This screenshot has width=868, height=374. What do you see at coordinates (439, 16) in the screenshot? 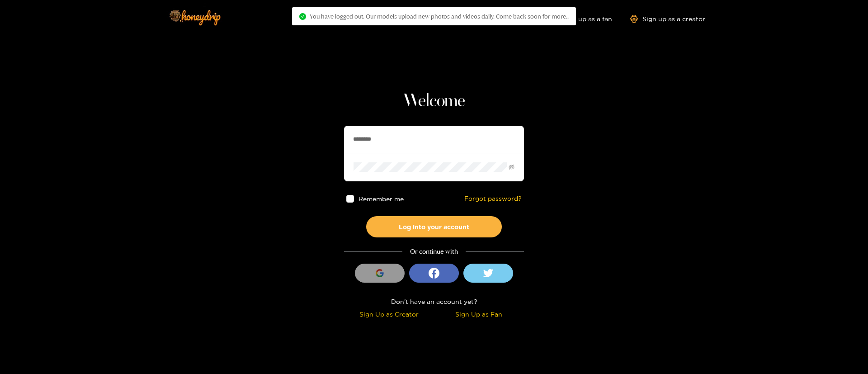
I see `span: You have logged out. Our models upload new photos and videos daily. Come back soon for more..` at bounding box center [439, 16].